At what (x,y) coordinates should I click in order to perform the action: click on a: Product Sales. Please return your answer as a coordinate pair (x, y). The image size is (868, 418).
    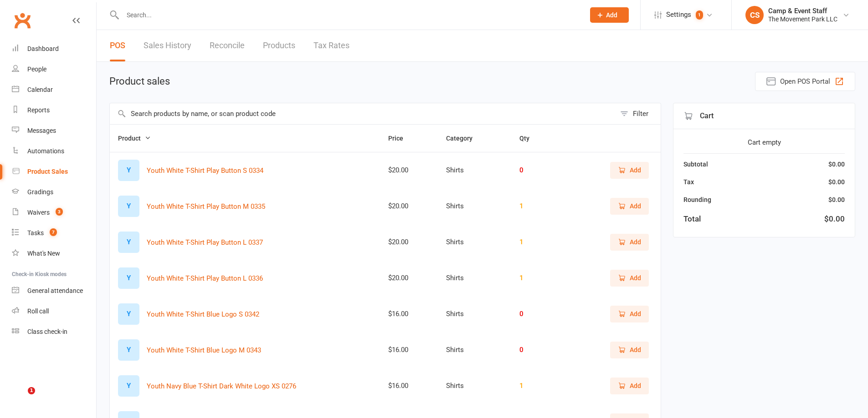
    Looking at the image, I should click on (53, 172).